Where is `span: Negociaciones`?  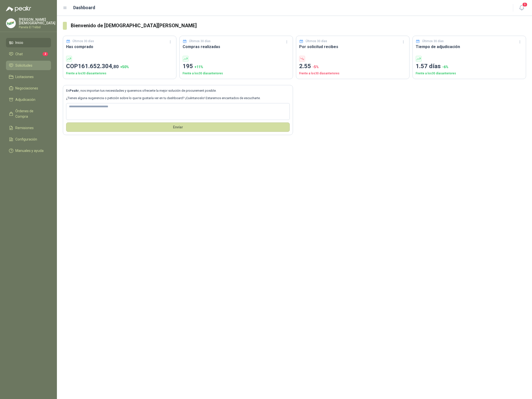
span: Negociaciones is located at coordinates (27, 88).